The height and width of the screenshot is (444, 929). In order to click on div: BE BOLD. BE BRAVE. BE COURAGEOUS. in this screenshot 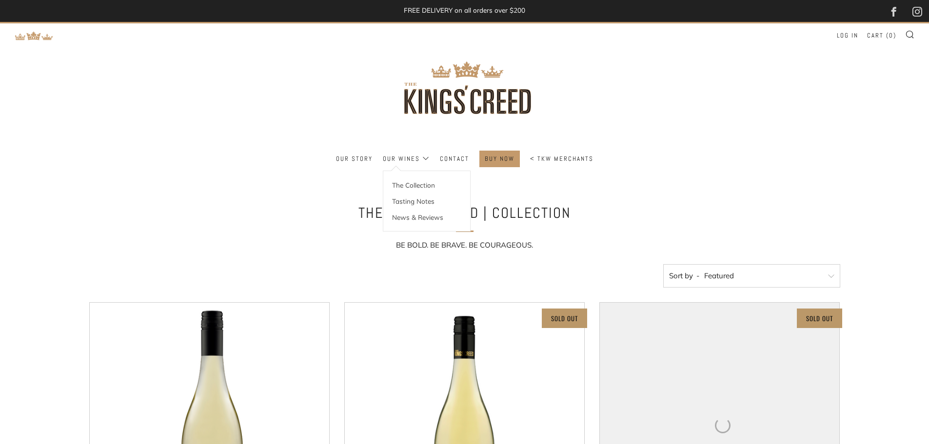, I will do `click(465, 245)`.